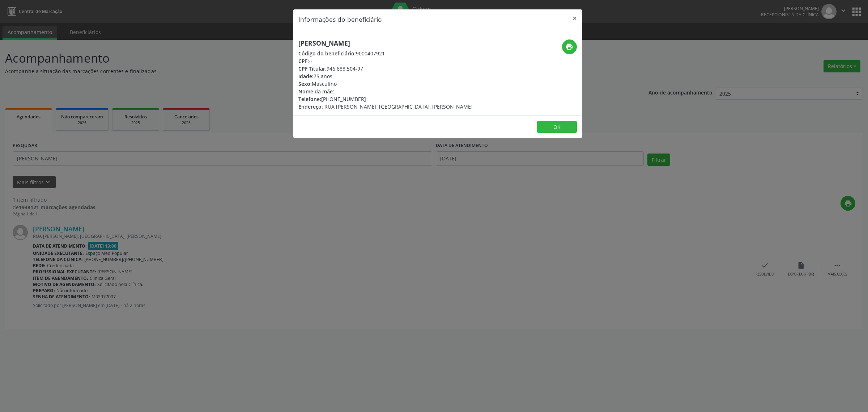 The height and width of the screenshot is (412, 868). Describe the element at coordinates (557, 127) in the screenshot. I see `button: OK` at that location.